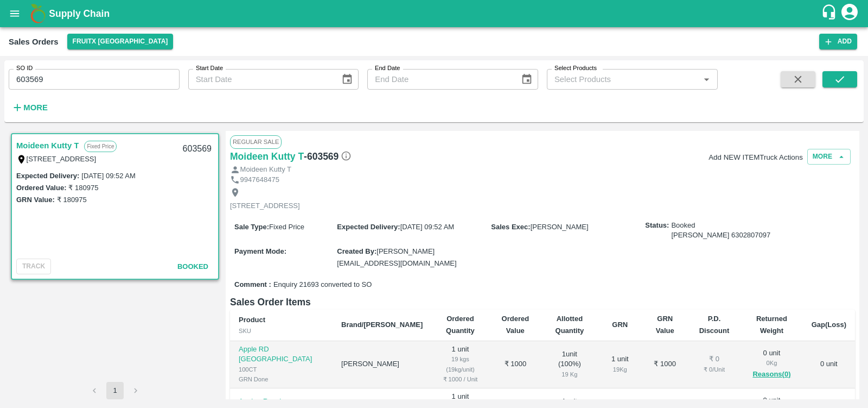 The image size is (868, 408). Describe the element at coordinates (115, 390) in the screenshot. I see `button: page 1` at that location.